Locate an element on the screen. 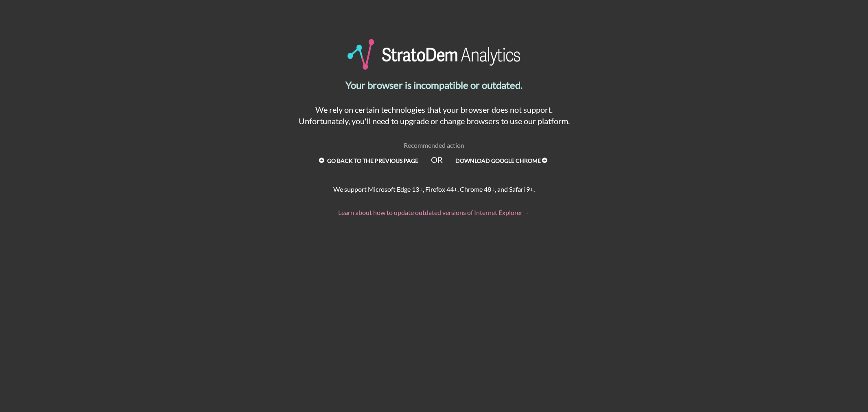  a: Learn about how to update outdated versions of Internet Explorer → is located at coordinates (434, 212).